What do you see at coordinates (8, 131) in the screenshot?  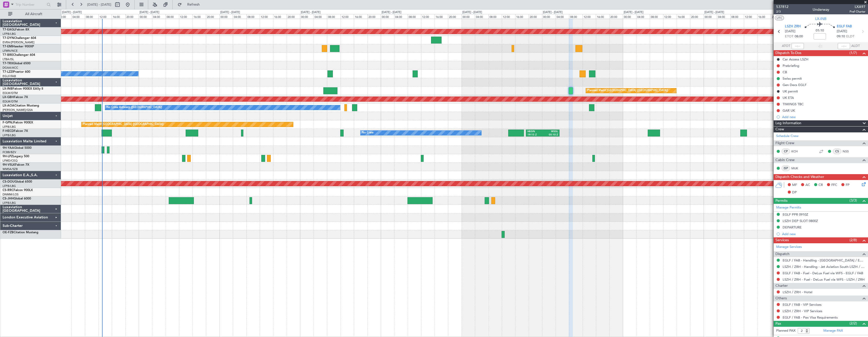 I see `span: F-HECD` at bounding box center [8, 131].